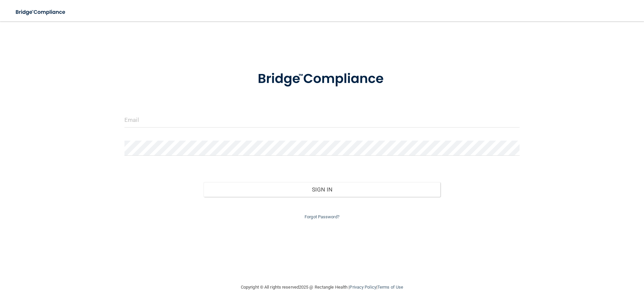  What do you see at coordinates (322, 288) in the screenshot?
I see `div: Copyright © All rights reserved 2025 @ Rectangle Health | |` at bounding box center [322, 288].